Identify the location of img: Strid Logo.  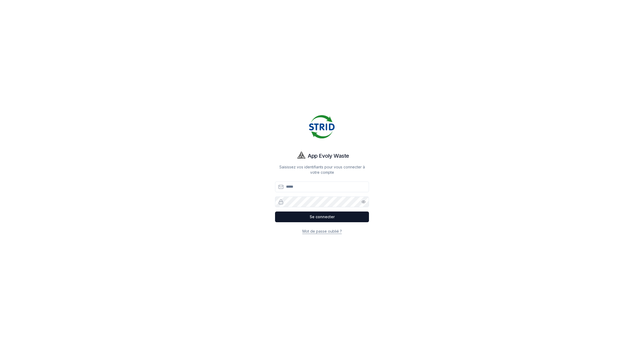
(322, 127).